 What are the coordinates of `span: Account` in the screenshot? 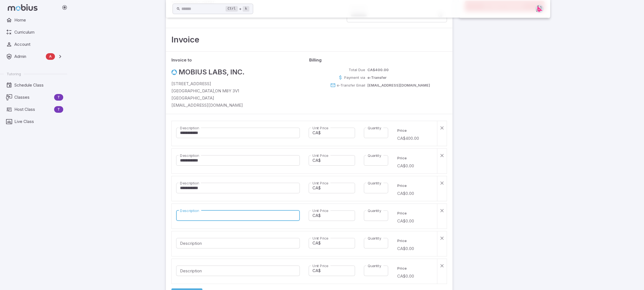 It's located at (39, 44).